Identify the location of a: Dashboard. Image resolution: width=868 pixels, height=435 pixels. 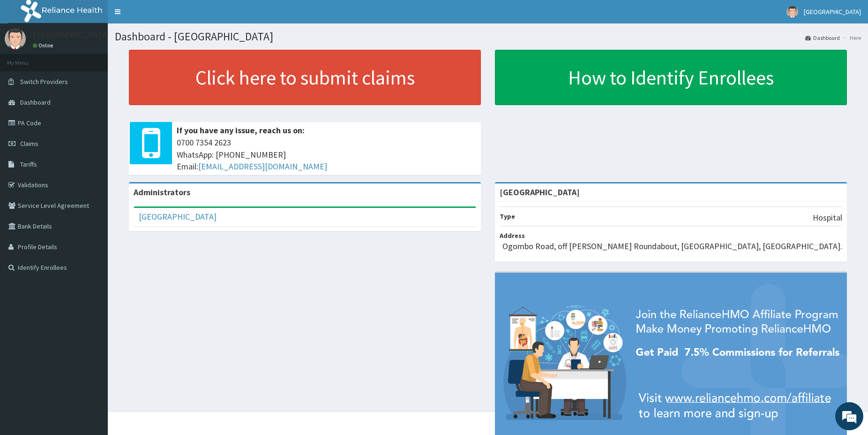
(822, 38).